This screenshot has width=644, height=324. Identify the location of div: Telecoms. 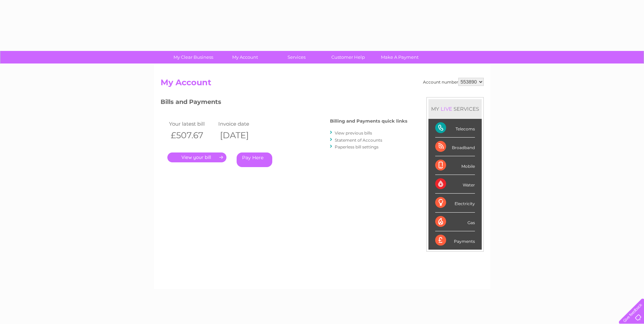
(455, 128).